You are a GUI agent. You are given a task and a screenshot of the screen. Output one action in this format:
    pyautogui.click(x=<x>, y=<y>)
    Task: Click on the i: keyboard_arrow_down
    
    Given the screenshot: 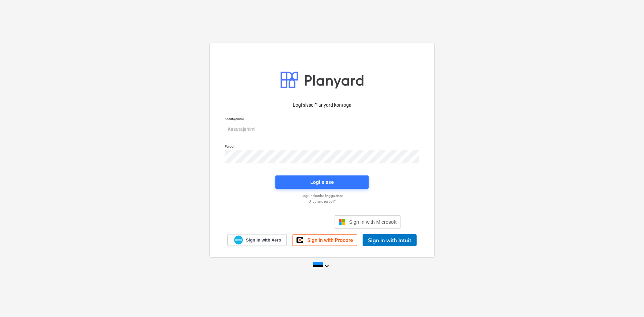 What is the action you would take?
    pyautogui.click(x=327, y=266)
    